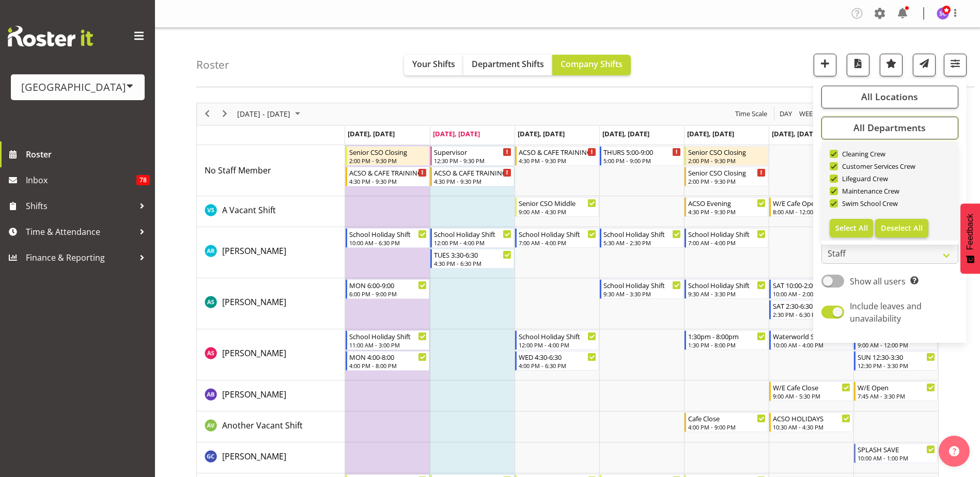 Image resolution: width=980 pixels, height=477 pixels. I want to click on div: Alex Sansom"s event - School Holiday Shift Begin From Wednesday, September 24, 2025 at 12:00:00 P..., so click(557, 341).